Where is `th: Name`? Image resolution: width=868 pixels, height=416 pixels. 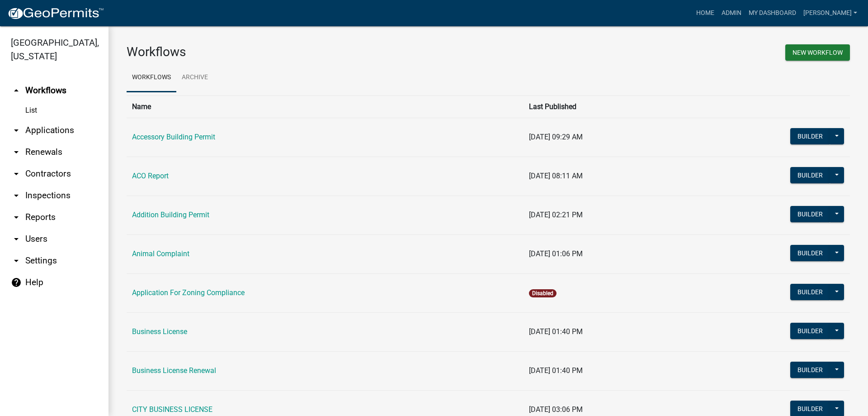
th: Name is located at coordinates (325, 106).